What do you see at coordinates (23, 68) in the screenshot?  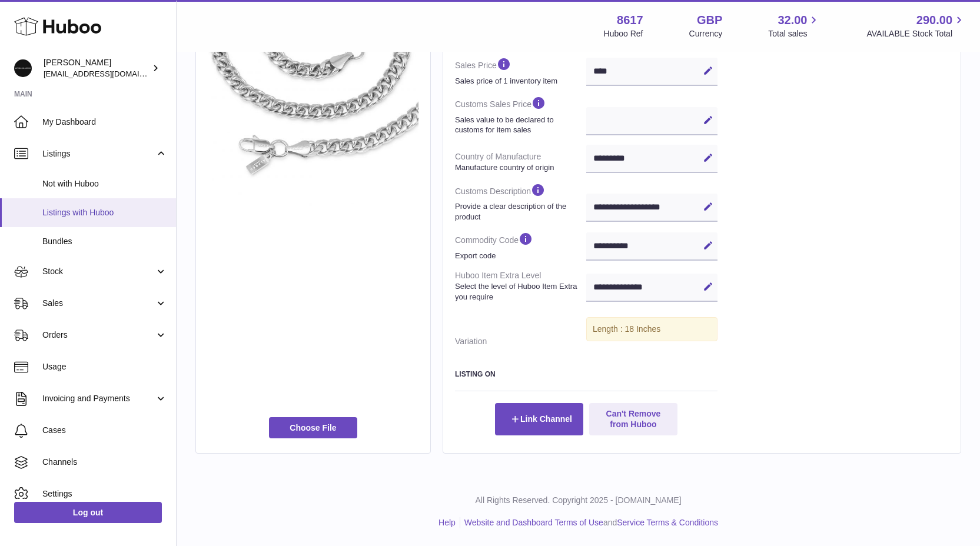 I see `img: hello@alfredco.com` at bounding box center [23, 68].